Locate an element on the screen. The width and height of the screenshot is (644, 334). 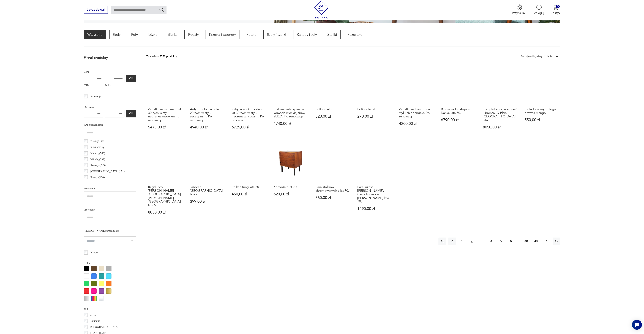
button: Szukaj is located at coordinates (161, 10).